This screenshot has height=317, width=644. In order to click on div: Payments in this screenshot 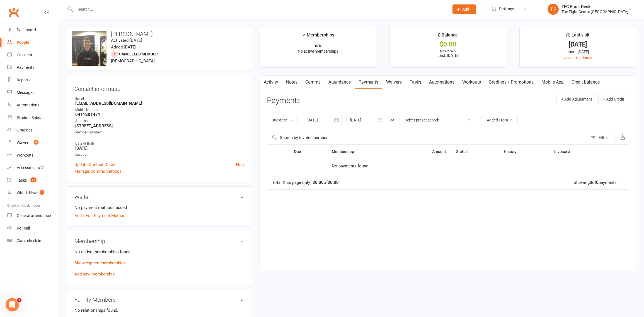, I will do `click(25, 68)`.